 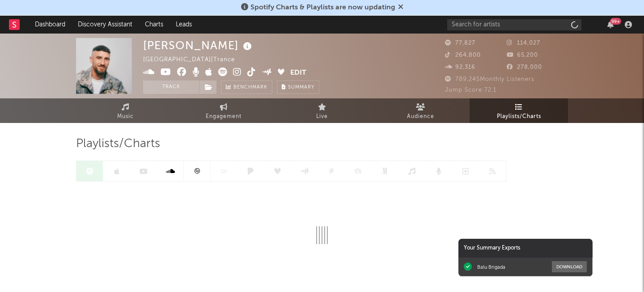 What do you see at coordinates (490, 79) in the screenshot?
I see `span: 789,245 Monthly Listeners` at bounding box center [490, 79].